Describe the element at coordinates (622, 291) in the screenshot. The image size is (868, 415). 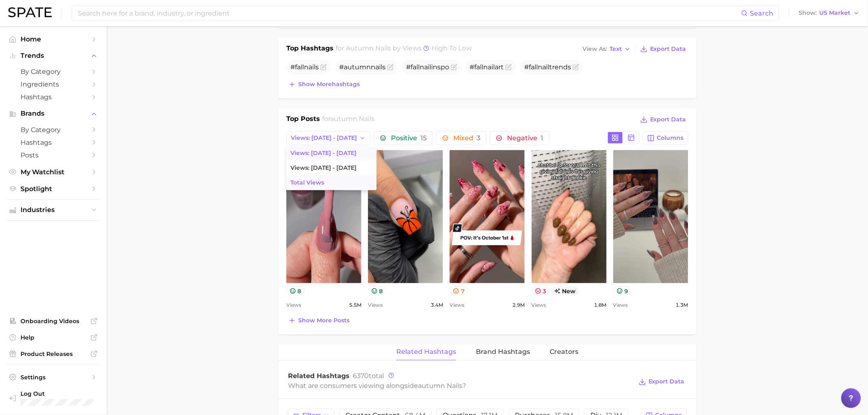
I see `button: 9` at that location.